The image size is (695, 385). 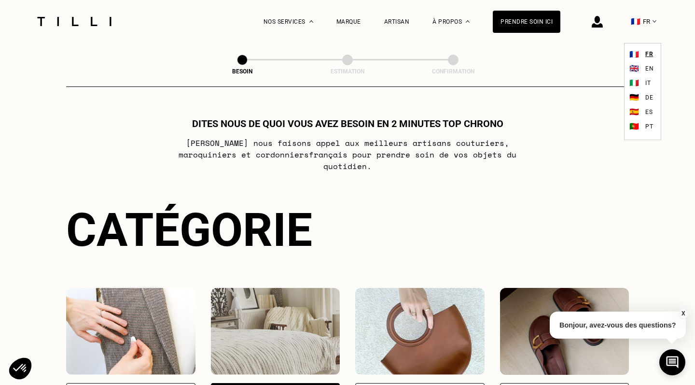 What do you see at coordinates (565, 331) in the screenshot?
I see `img: Chaussures` at bounding box center [565, 331].